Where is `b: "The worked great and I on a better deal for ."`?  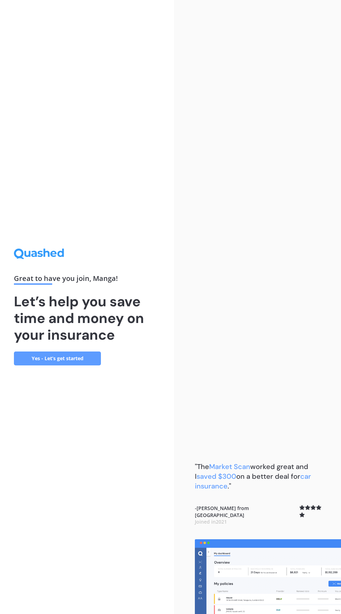
b: "The worked great and I on a better deal for ." is located at coordinates (253, 476).